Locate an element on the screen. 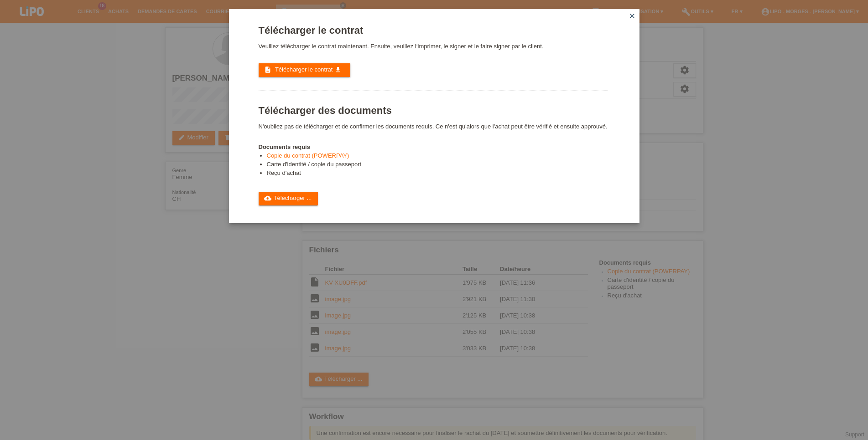 The width and height of the screenshot is (868, 440). i: close is located at coordinates (632, 16).